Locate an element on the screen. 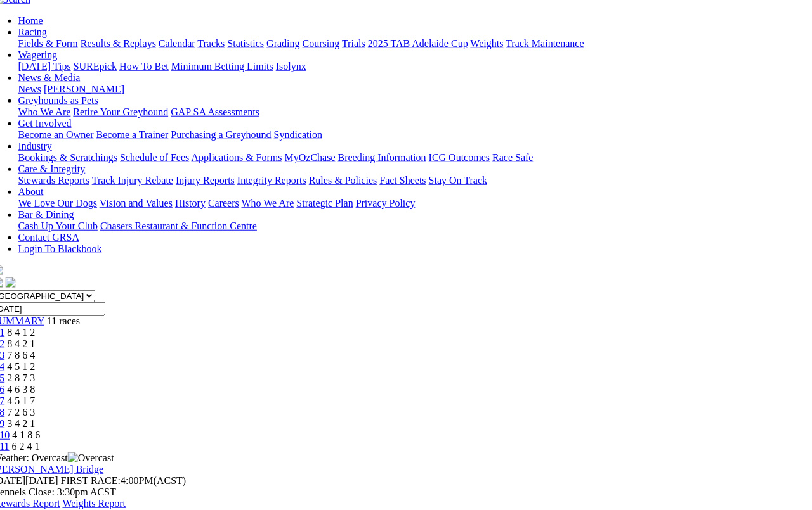 The height and width of the screenshot is (510, 812). a: Rules & Policies is located at coordinates (344, 180).